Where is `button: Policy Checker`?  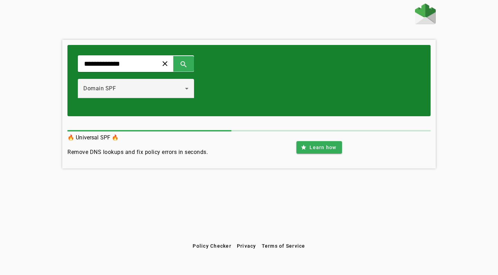 button: Policy Checker is located at coordinates (212, 246).